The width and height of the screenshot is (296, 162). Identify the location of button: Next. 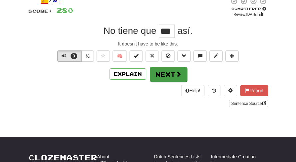
(168, 74).